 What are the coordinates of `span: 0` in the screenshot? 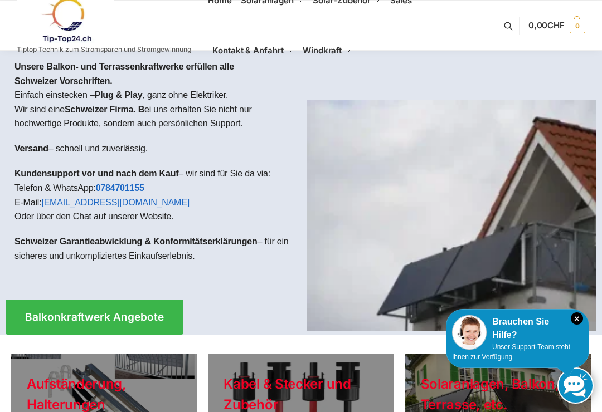 It's located at (577, 26).